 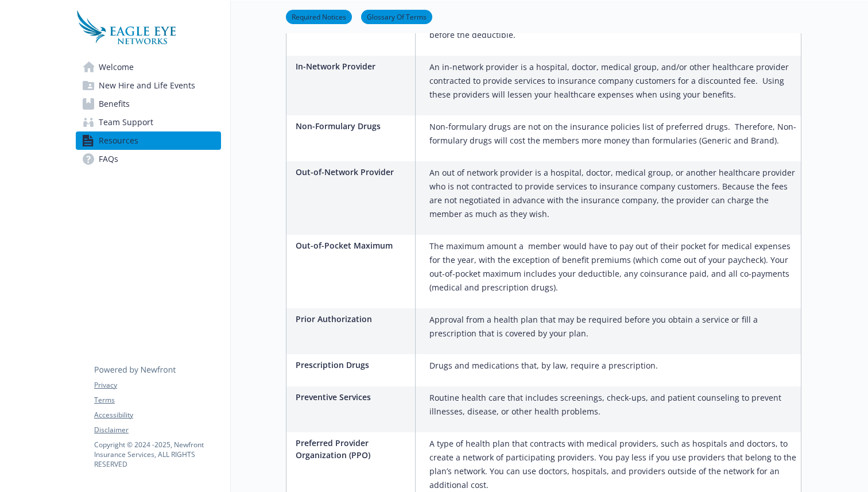 What do you see at coordinates (157, 430) in the screenshot?
I see `a: Disclaimer` at bounding box center [157, 430].